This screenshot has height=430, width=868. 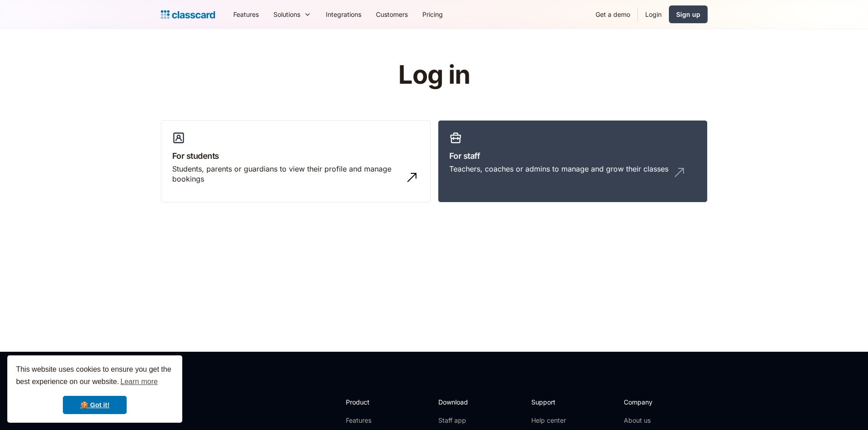 What do you see at coordinates (296, 156) in the screenshot?
I see `h3: For students` at bounding box center [296, 156].